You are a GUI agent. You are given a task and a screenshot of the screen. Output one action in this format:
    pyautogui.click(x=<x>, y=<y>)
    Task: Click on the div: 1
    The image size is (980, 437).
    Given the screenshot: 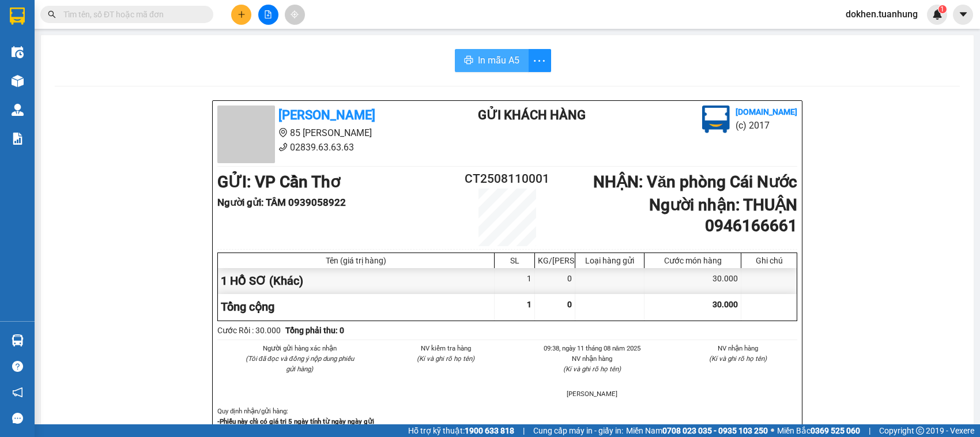 What is the action you would take?
    pyautogui.click(x=515, y=281)
    